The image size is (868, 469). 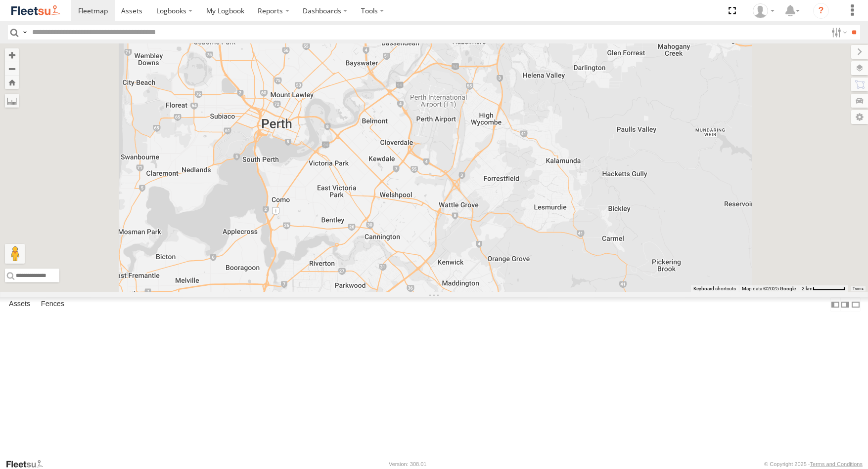 I want to click on a: Visit our Website, so click(x=28, y=464).